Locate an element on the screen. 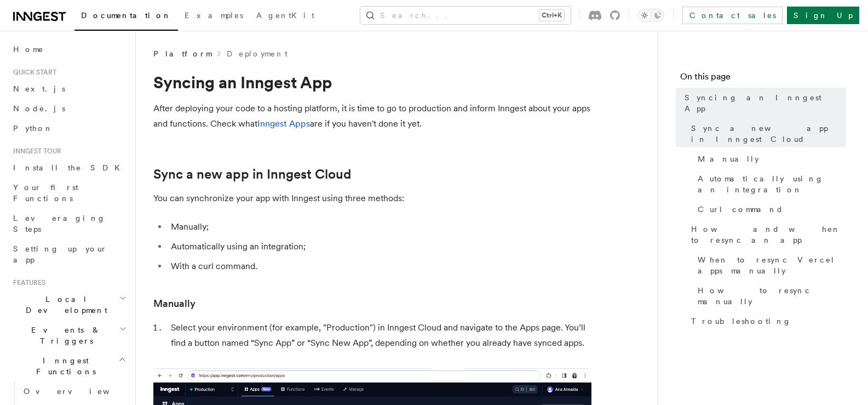 Image resolution: width=868 pixels, height=405 pixels. a: When to resync Vercel apps manually is located at coordinates (769, 265).